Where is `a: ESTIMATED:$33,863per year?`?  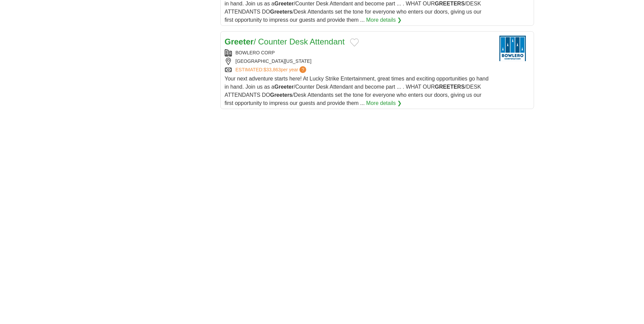
a: ESTIMATED:$33,863per year? is located at coordinates (272, 70).